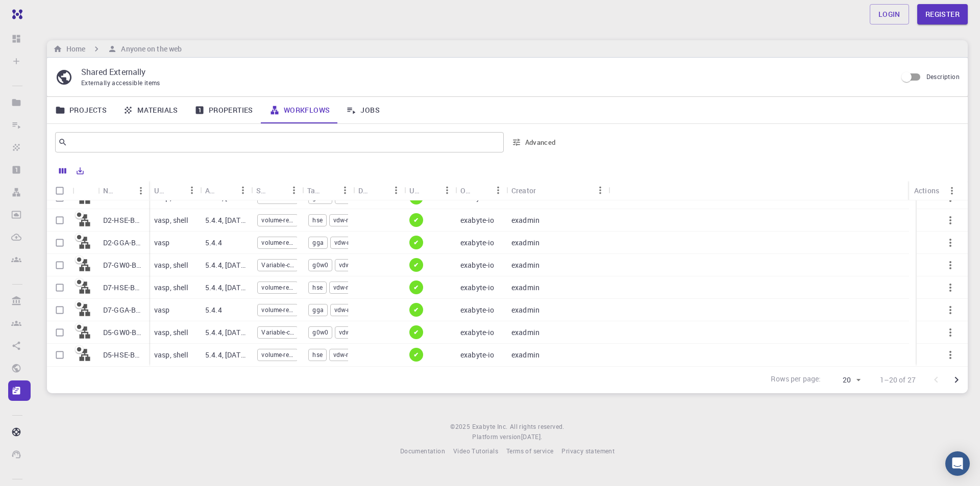 The width and height of the screenshot is (980, 486). What do you see at coordinates (588, 451) in the screenshot?
I see `a: Privacy statement` at bounding box center [588, 451].